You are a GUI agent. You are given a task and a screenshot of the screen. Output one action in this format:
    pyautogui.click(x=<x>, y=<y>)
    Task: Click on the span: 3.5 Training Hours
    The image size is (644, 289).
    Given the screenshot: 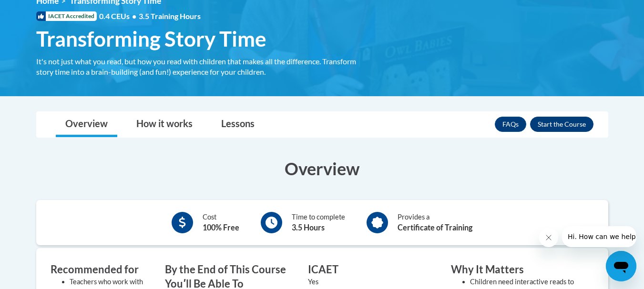 What is the action you would take?
    pyautogui.click(x=170, y=16)
    